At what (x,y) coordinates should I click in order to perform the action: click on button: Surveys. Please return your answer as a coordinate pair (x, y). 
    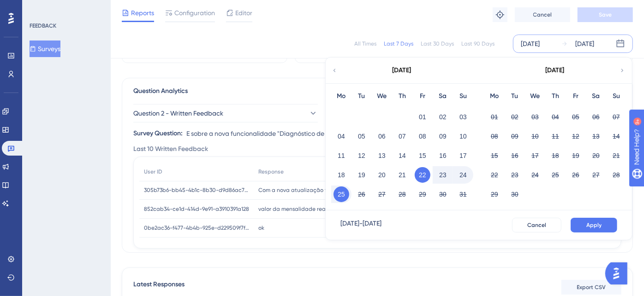
    Looking at the image, I should click on (44, 49).